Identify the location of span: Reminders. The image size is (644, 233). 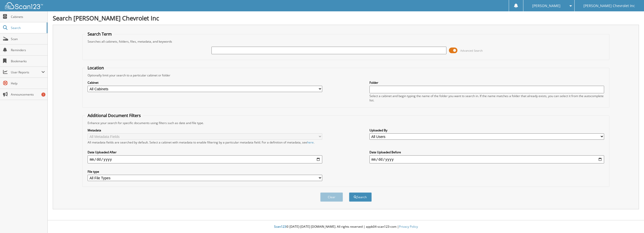
(27, 50).